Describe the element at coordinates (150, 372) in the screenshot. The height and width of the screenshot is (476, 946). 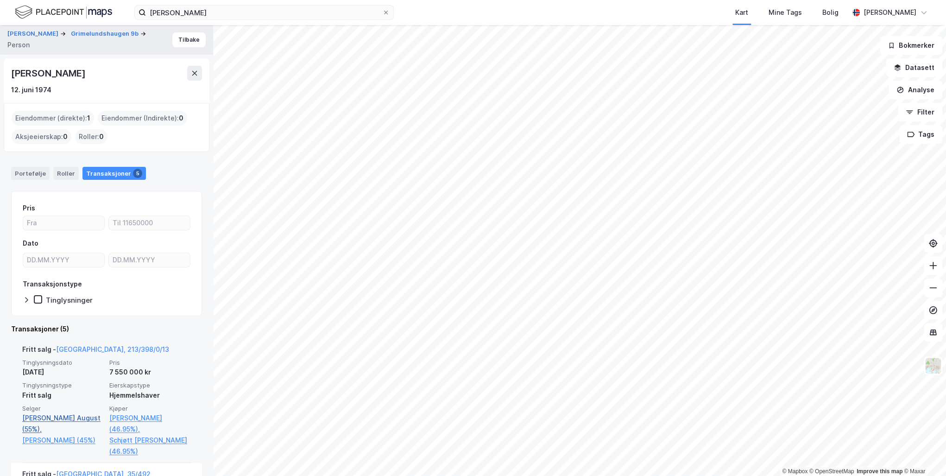
I see `div: 7 550 000 kr` at that location.